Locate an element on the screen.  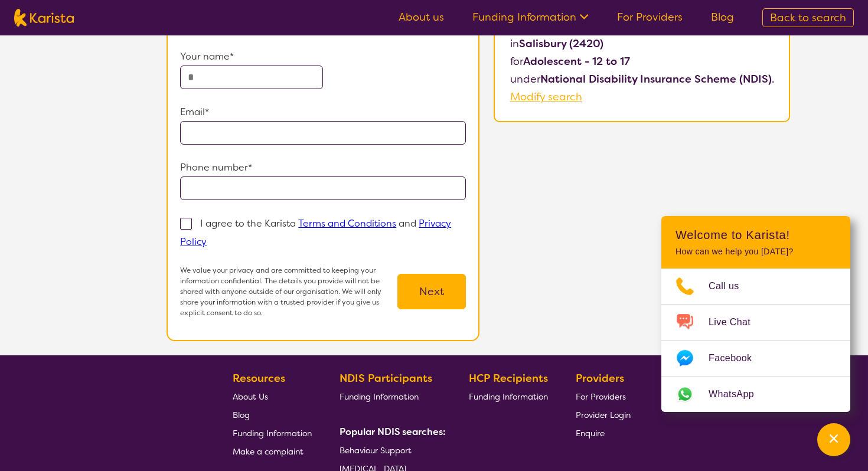
a: Web link opens in a new tab. is located at coordinates (756, 394).